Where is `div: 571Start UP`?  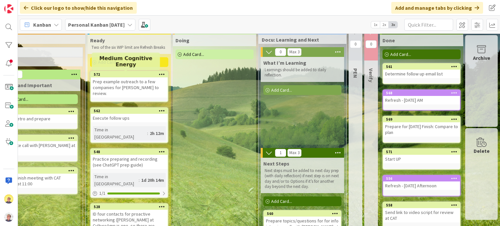 div: 571Start UP is located at coordinates (422, 156).